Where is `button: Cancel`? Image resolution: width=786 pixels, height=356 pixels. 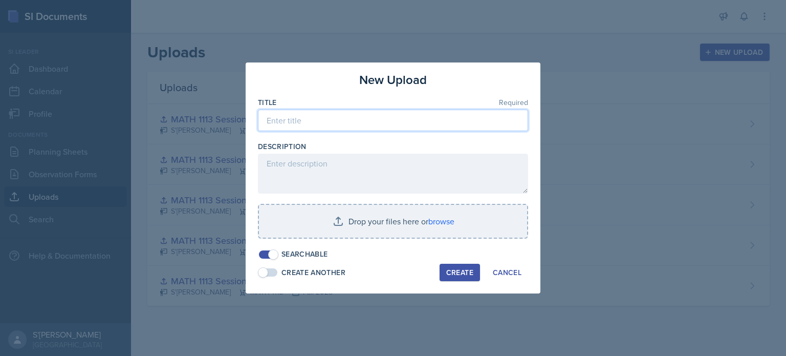
button: Cancel is located at coordinates (507, 272).